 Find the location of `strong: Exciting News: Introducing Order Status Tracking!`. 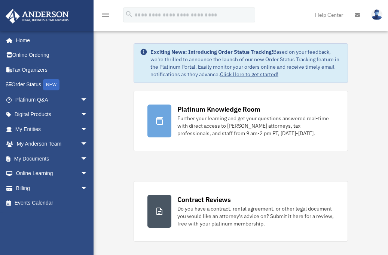

strong: Exciting News: Introducing Order Status Tracking! is located at coordinates (212, 52).